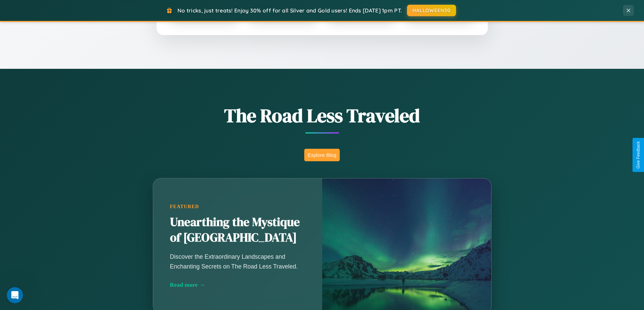  What do you see at coordinates (322, 155) in the screenshot?
I see `button: Explore Blog` at bounding box center [322, 155].